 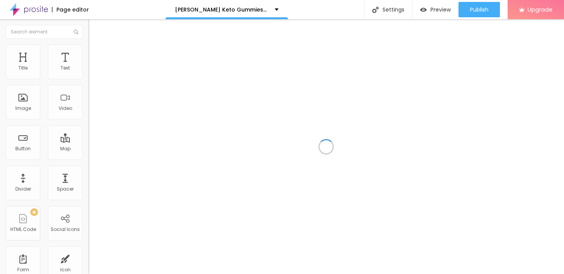 What do you see at coordinates (23, 108) in the screenshot?
I see `div: Image` at bounding box center [23, 108].